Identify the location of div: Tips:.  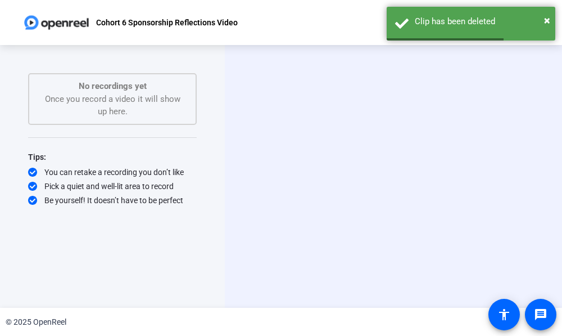
(112, 157).